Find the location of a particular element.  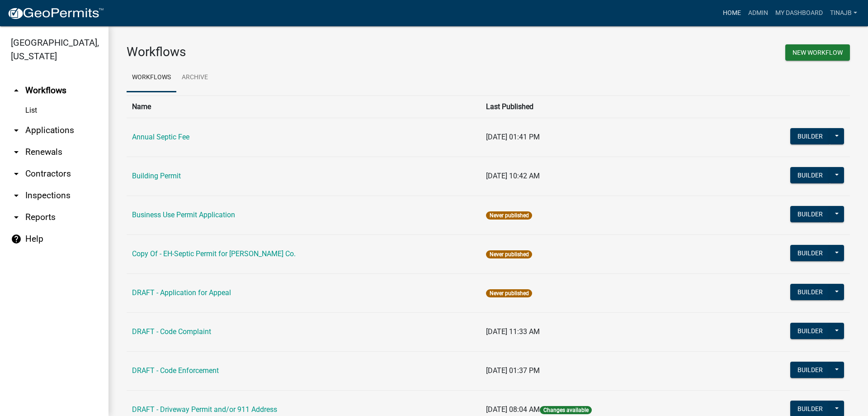

a: Workflows is located at coordinates (152, 78).